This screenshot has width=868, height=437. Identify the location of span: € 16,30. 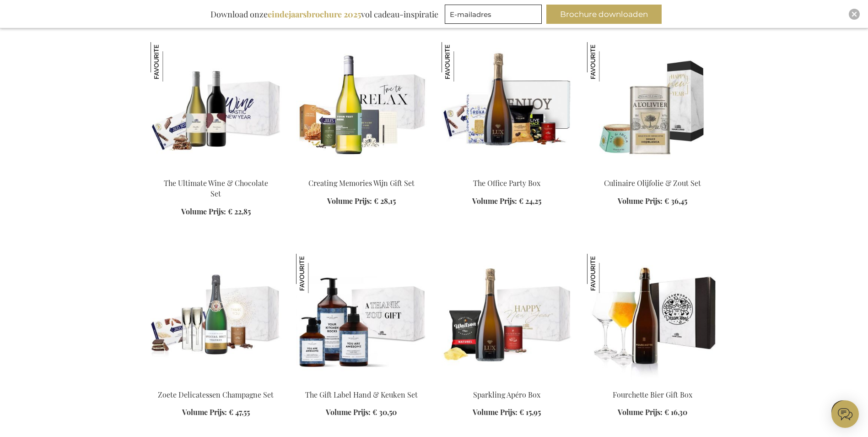
(676, 411).